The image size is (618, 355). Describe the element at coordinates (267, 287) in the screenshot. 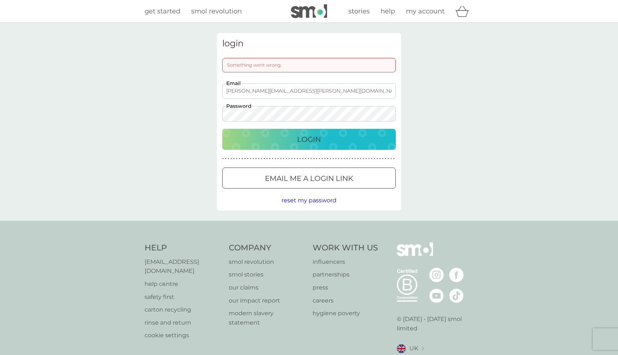

I see `a: our claims` at that location.